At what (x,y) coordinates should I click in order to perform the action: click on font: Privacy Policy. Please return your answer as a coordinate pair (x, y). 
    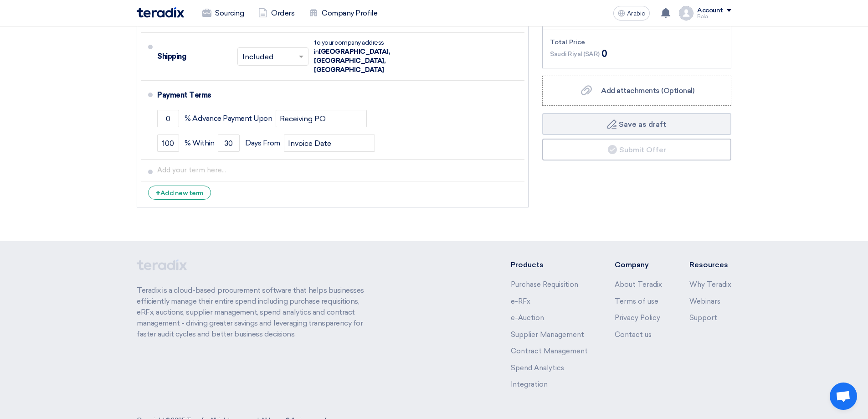
    Looking at the image, I should click on (637, 317).